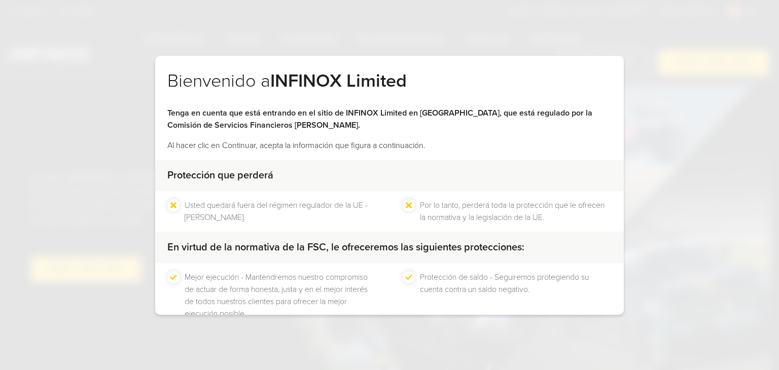 The height and width of the screenshot is (370, 779). I want to click on li: Mejor ejecución - Mantendremos nuestro compromiso de actuar de forma honesta, justa y en el mejor..., so click(281, 296).